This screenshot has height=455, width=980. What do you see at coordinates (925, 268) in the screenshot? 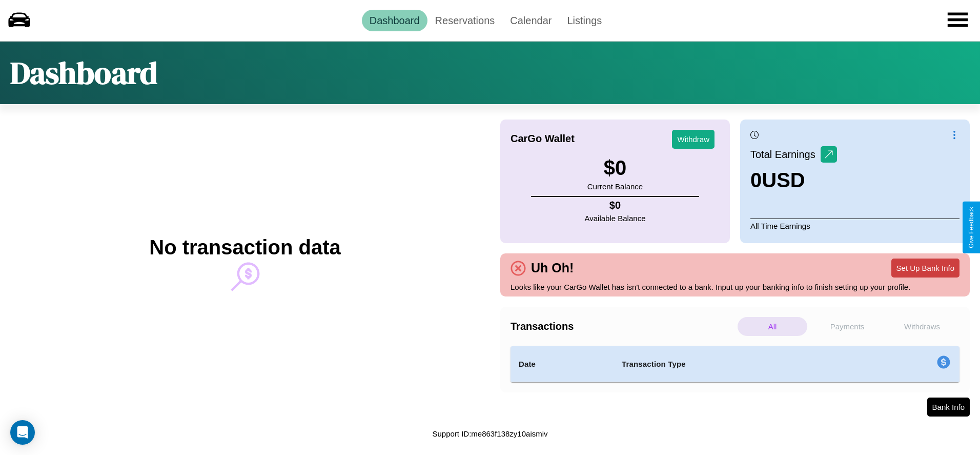
I see `button: Set Up Bank Info` at bounding box center [925, 268].